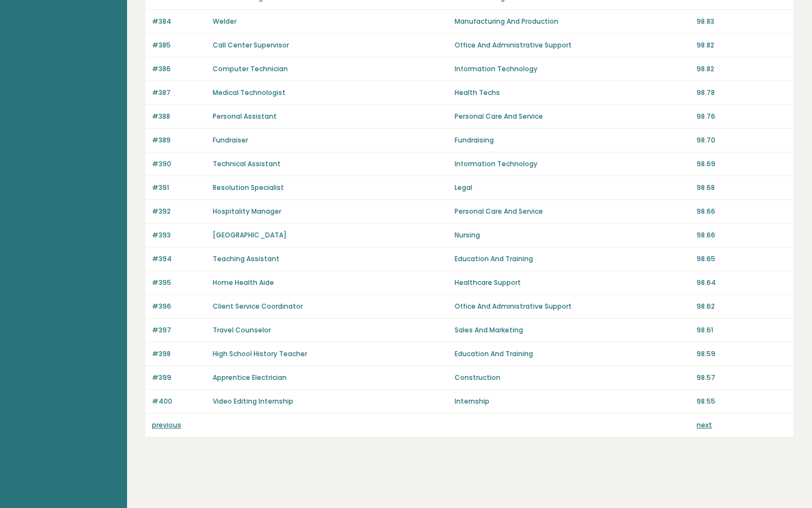  What do you see at coordinates (250, 69) in the screenshot?
I see `a: Computer Technician` at bounding box center [250, 69].